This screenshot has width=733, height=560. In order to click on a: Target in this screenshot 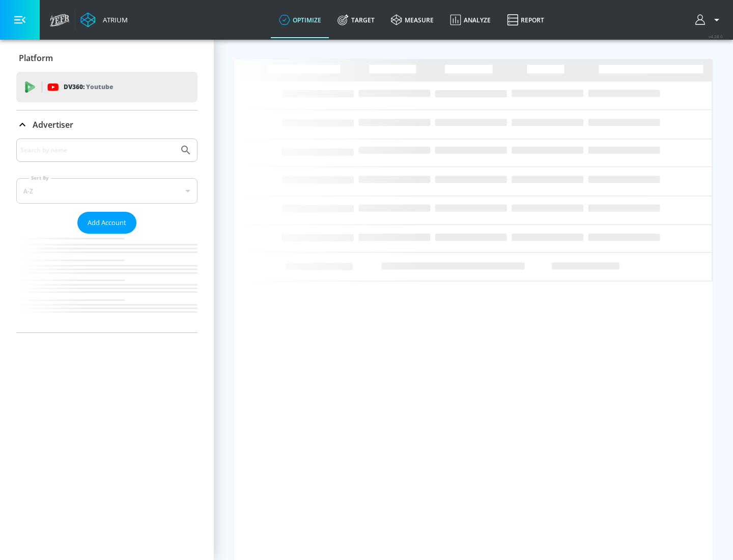, I will do `click(356, 20)`.